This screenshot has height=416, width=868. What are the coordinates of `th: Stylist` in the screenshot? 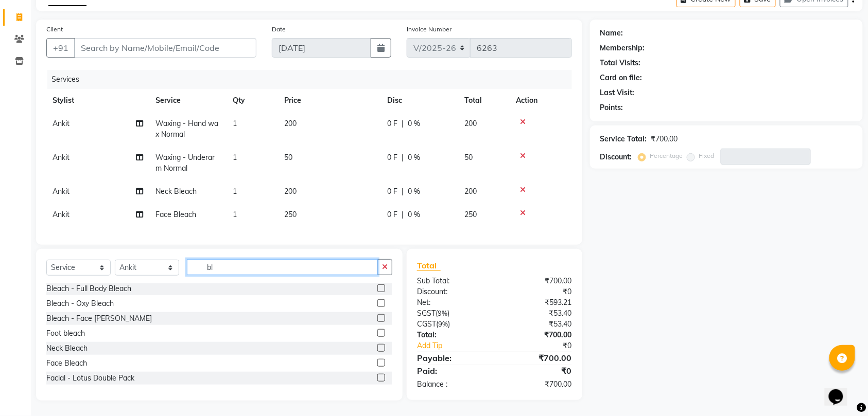 It's located at (97, 100).